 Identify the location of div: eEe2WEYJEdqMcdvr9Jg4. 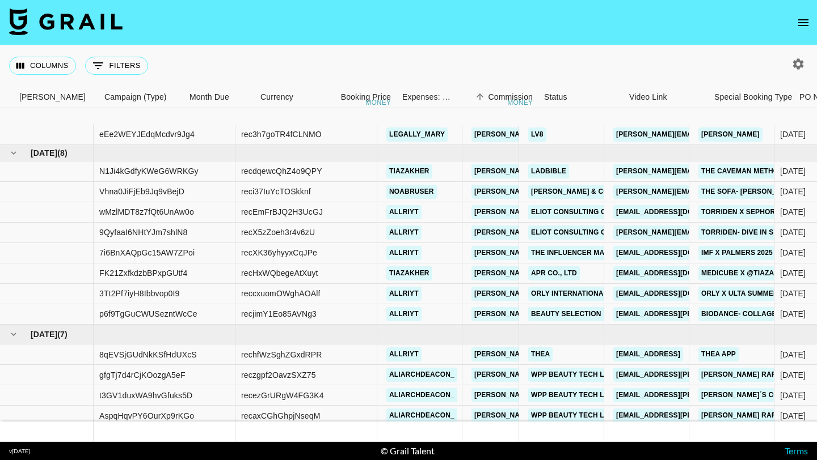
(147, 134).